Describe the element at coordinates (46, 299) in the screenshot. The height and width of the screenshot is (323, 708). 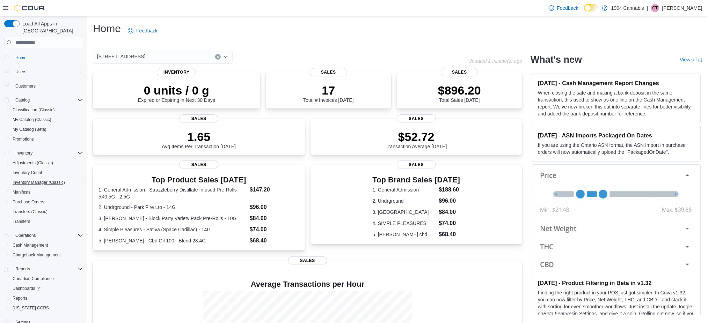
I see `span: Reports` at that location.